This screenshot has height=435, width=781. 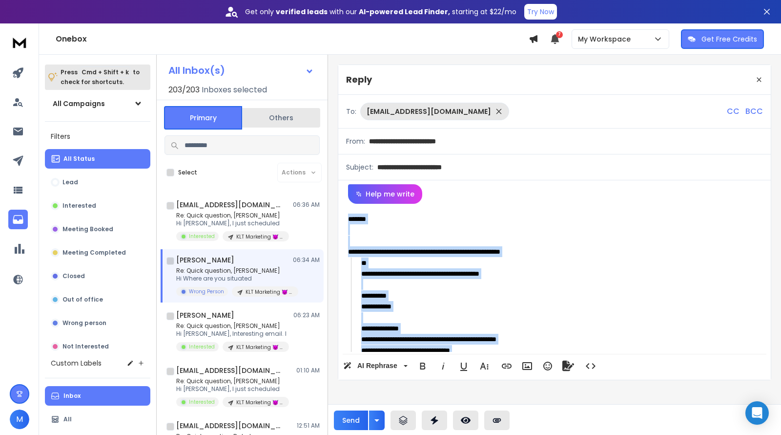 What do you see at coordinates (607, 39) in the screenshot?
I see `p: My Workspace` at bounding box center [607, 39].